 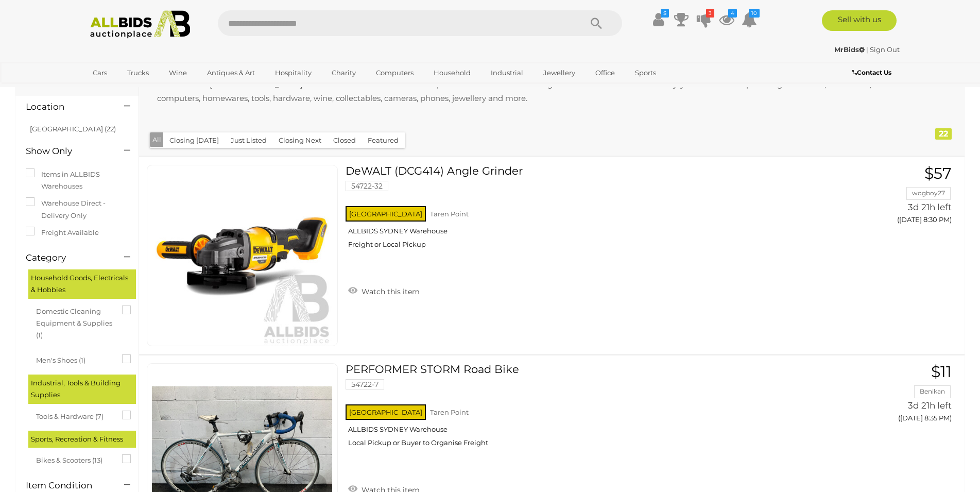 I want to click on a: Alert this sale, so click(x=59, y=81).